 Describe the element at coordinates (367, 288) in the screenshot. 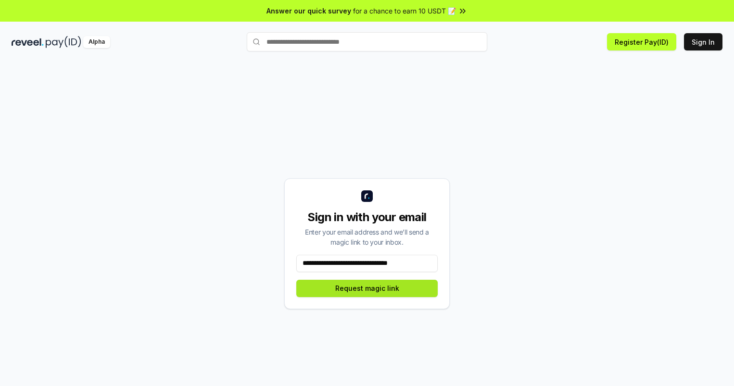

I see `button: Request magic link` at that location.